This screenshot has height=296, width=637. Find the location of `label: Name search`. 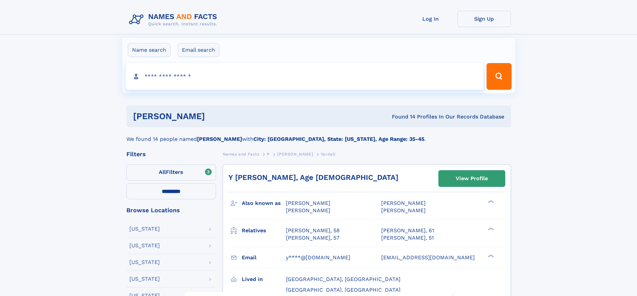

label: Name search is located at coordinates (149, 50).